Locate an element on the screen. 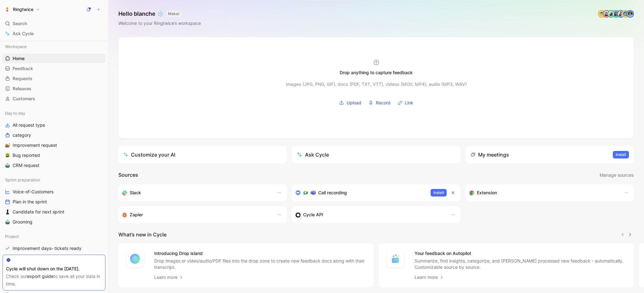 This screenshot has height=293, width=644. span: Grooming is located at coordinates (22, 222).